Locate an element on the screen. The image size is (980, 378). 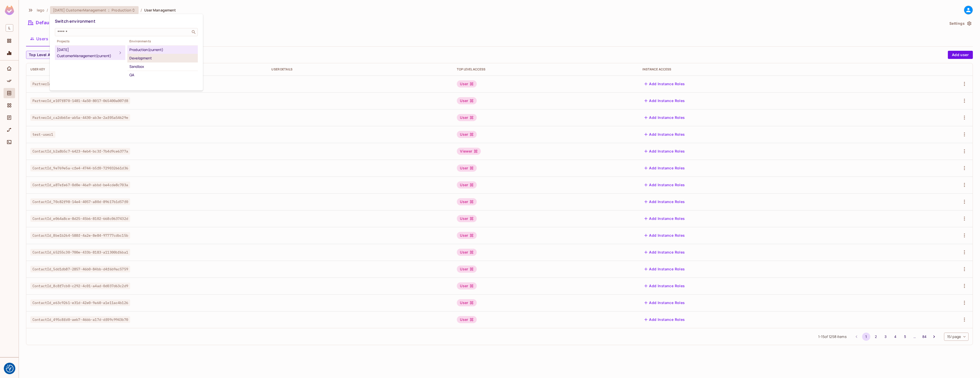
div: Development is located at coordinates (162, 58).